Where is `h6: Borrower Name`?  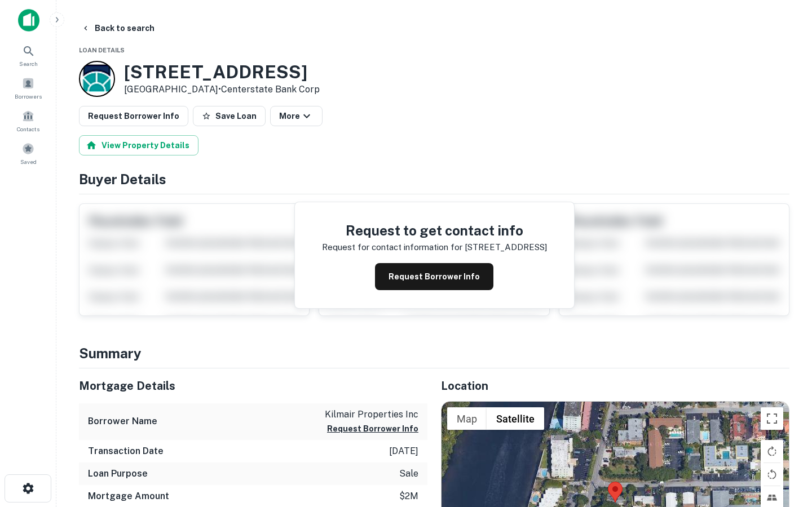
h6: Borrower Name is located at coordinates (123, 422).